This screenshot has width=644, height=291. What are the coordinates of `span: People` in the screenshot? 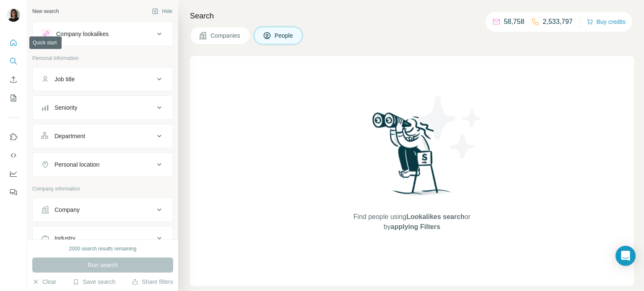 It's located at (284, 36).